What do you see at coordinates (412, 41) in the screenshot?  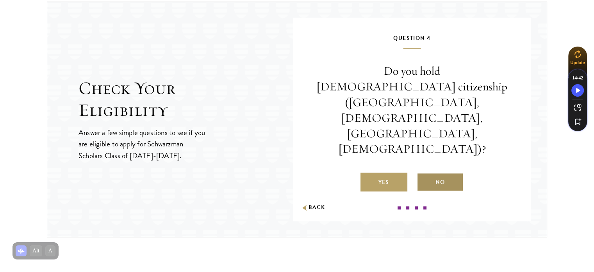 I see `h5: Question 4` at bounding box center [412, 41].